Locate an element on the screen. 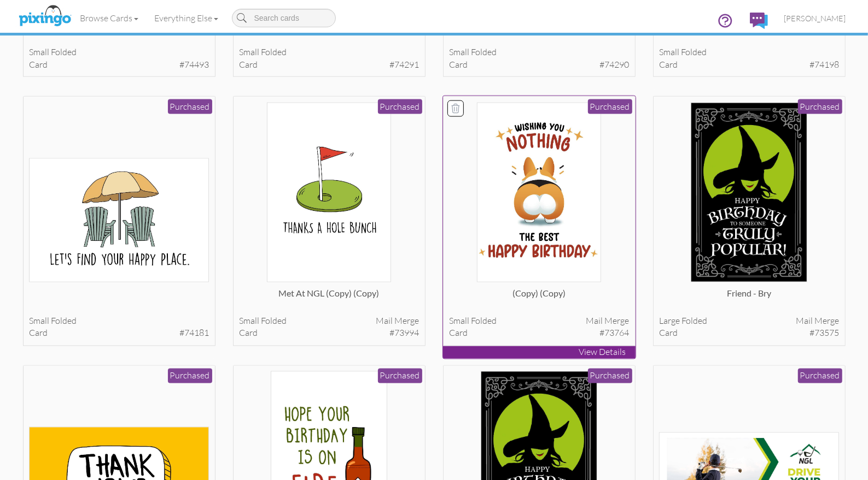  span: #74181 is located at coordinates (194, 333).